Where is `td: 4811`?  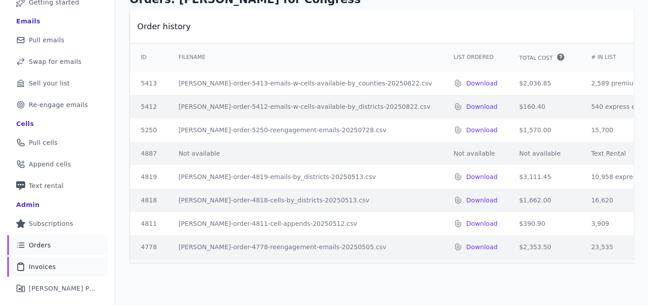
td: 4811 is located at coordinates (149, 224).